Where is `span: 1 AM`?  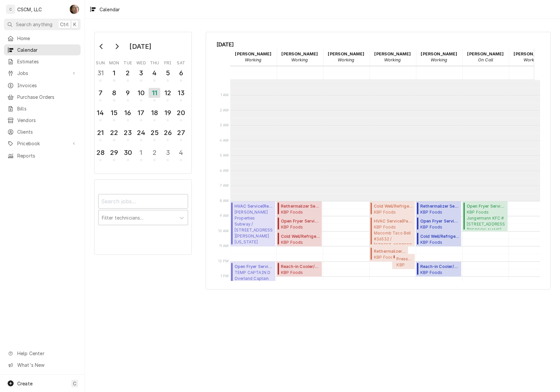 span: 1 AM is located at coordinates (225, 95).